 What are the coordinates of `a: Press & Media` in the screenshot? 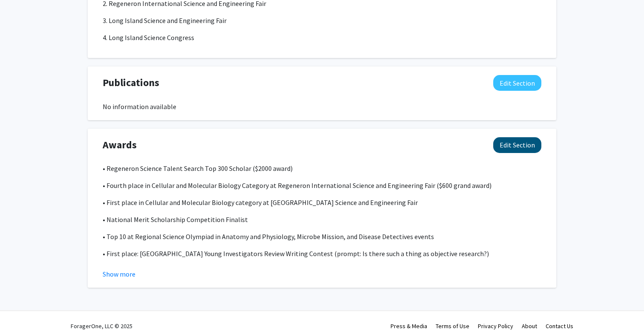 It's located at (409, 326).